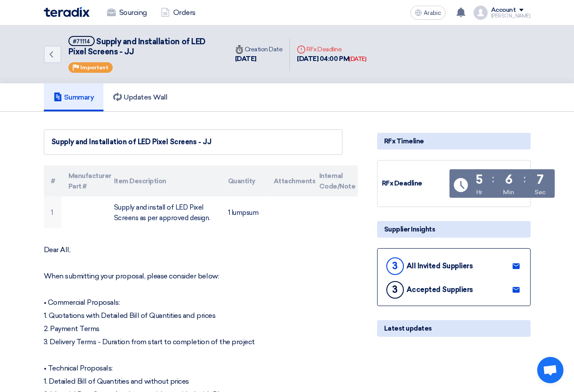 The width and height of the screenshot is (574, 392). What do you see at coordinates (244, 212) in the screenshot?
I see `font: 1 lumpsum` at bounding box center [244, 212].